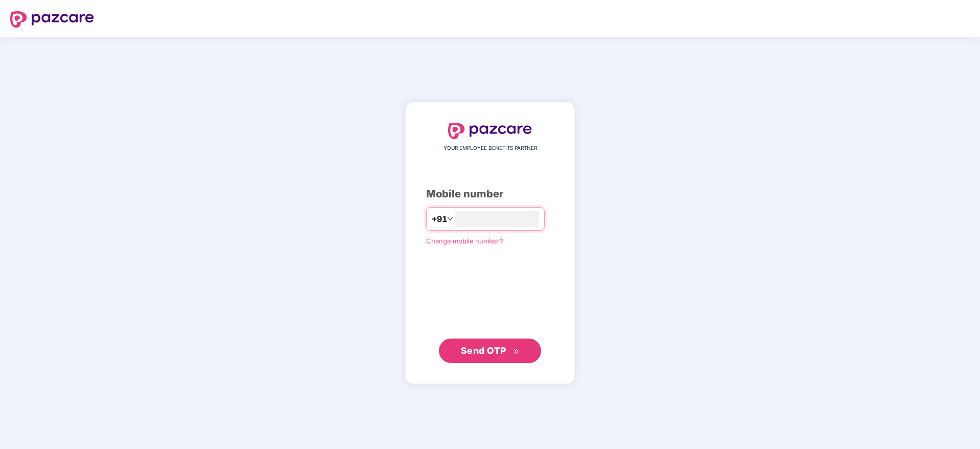 This screenshot has width=980, height=449. I want to click on span: YOUR EMPLOYEE BENEFITS PARTNER, so click(490, 148).